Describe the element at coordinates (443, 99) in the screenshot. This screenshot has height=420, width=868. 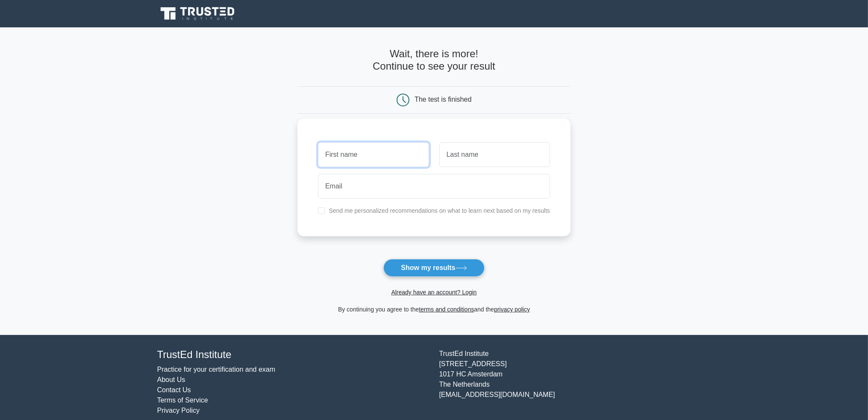
I see `div: The test is finished` at that location.